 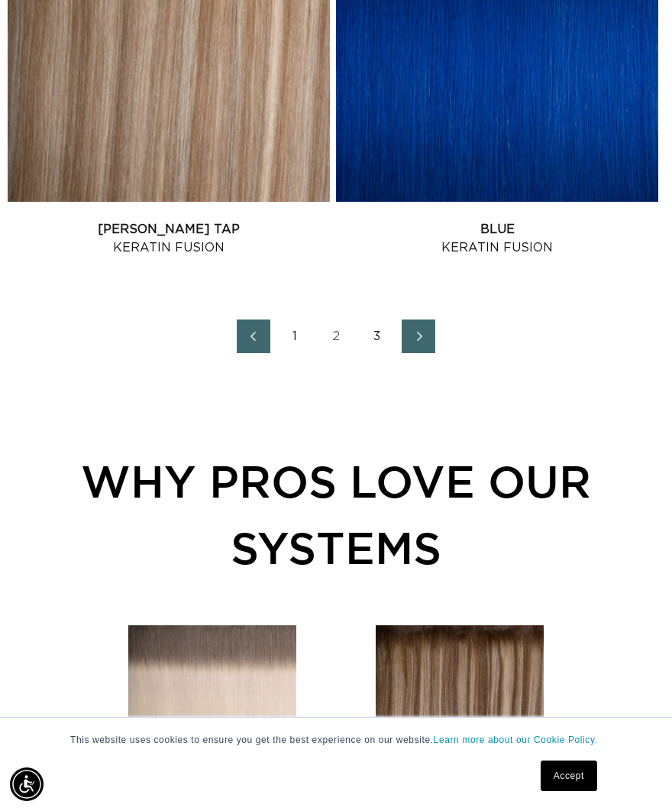 What do you see at coordinates (295, 337) in the screenshot?
I see `a: Page 1` at bounding box center [295, 337].